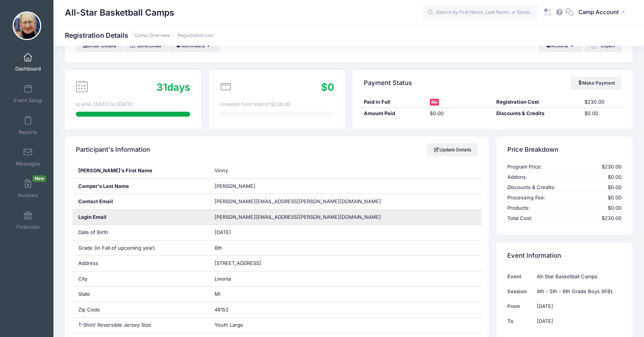 The image size is (644, 337). I want to click on a: Send Email, so click(145, 46).